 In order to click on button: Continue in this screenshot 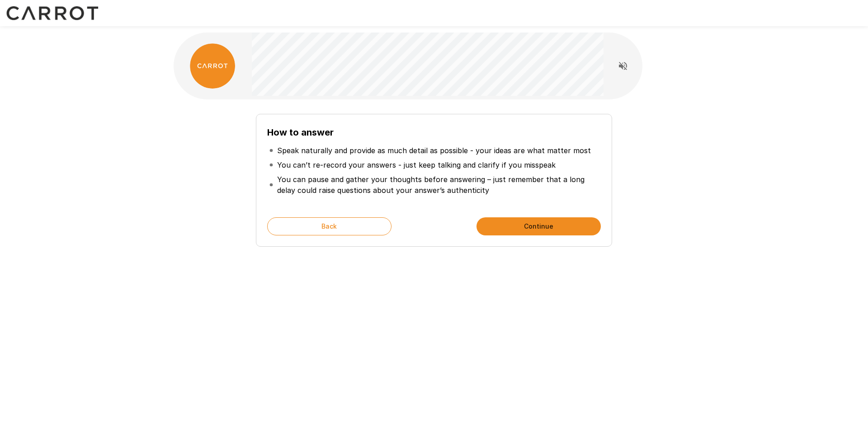, I will do `click(539, 226)`.